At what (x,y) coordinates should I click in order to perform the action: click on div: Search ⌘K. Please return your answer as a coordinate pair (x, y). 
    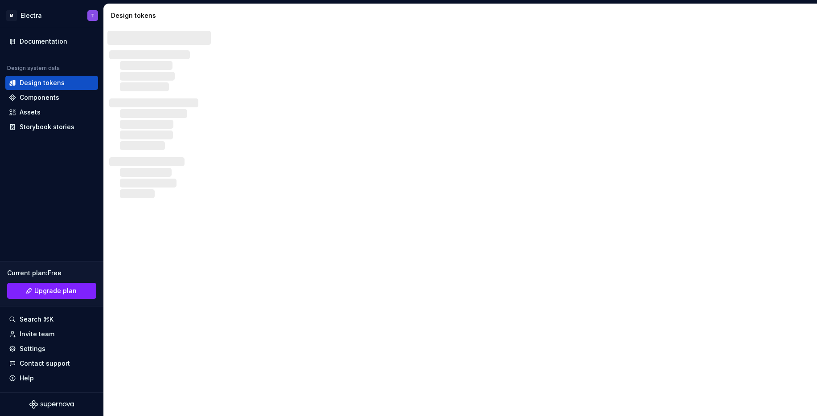
    Looking at the image, I should click on (37, 319).